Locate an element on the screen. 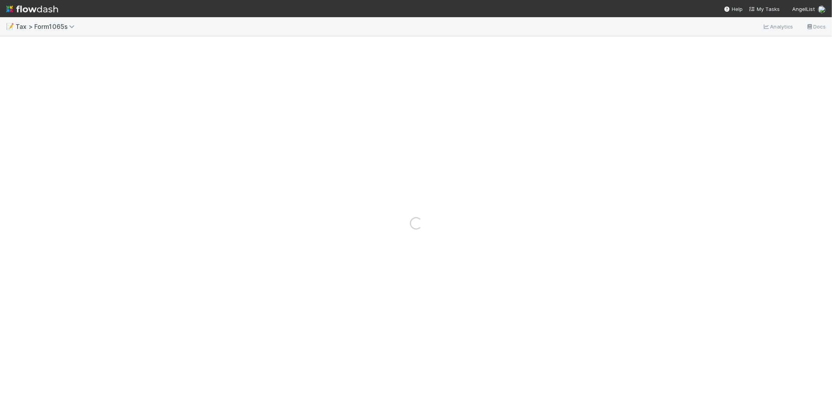  a: Docs is located at coordinates (816, 27).